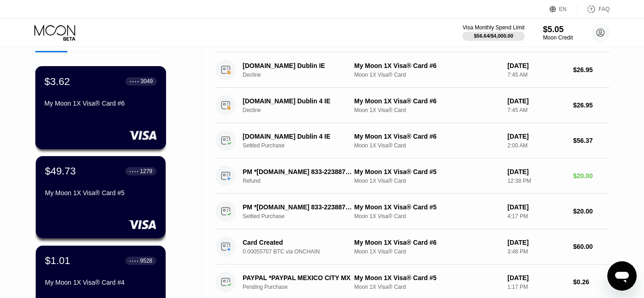 The image size is (644, 298). I want to click on div: Refund, so click(302, 181).